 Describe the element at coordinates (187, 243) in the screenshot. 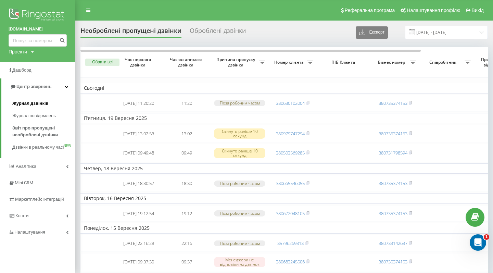

I see `td: 22:16` at that location.